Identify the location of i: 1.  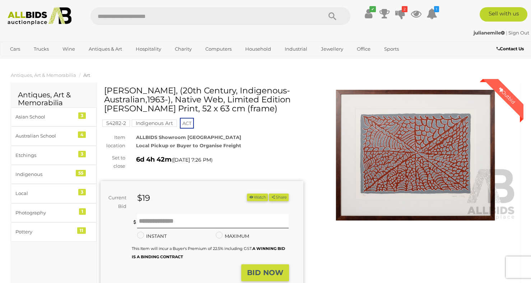
(437, 9).